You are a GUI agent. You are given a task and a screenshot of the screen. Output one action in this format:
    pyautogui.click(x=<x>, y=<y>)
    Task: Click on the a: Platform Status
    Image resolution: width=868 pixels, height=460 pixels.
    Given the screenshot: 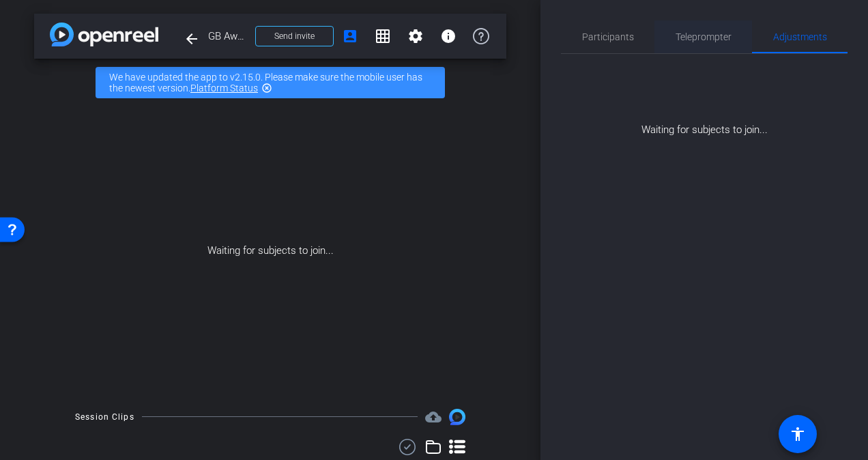 What is the action you would take?
    pyautogui.click(x=224, y=88)
    